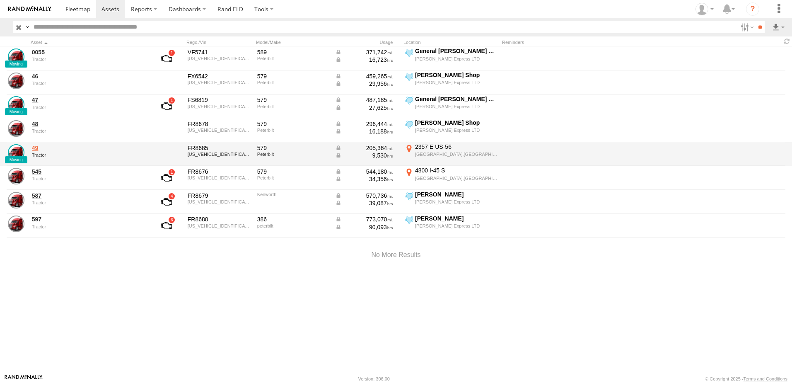 The image size is (792, 383). I want to click on div: 1XPBDP9X0LD665787, so click(219, 106).